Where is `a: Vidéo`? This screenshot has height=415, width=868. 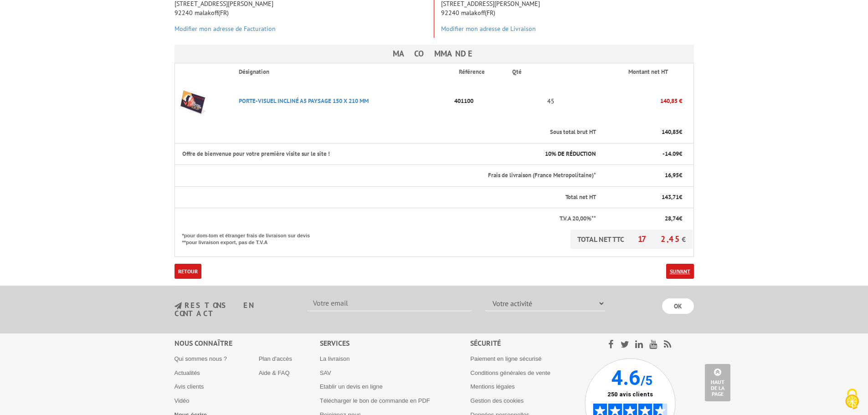 a: Vidéo is located at coordinates (182, 401).